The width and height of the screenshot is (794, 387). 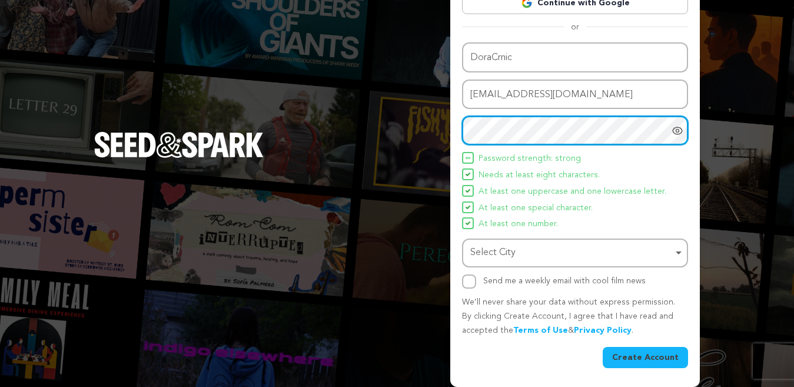 What do you see at coordinates (179, 145) in the screenshot?
I see `img: Seed&Spark Logo` at bounding box center [179, 145].